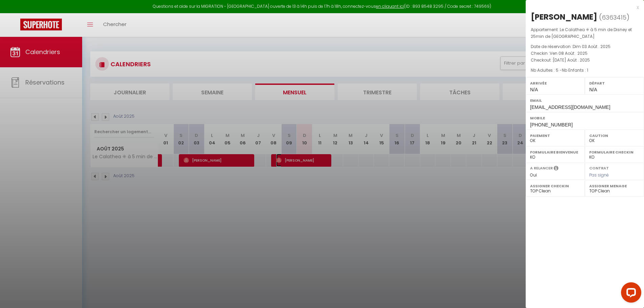 This screenshot has width=644, height=308. What do you see at coordinates (585, 33) in the screenshot?
I see `p: Appartement :` at bounding box center [585, 33].